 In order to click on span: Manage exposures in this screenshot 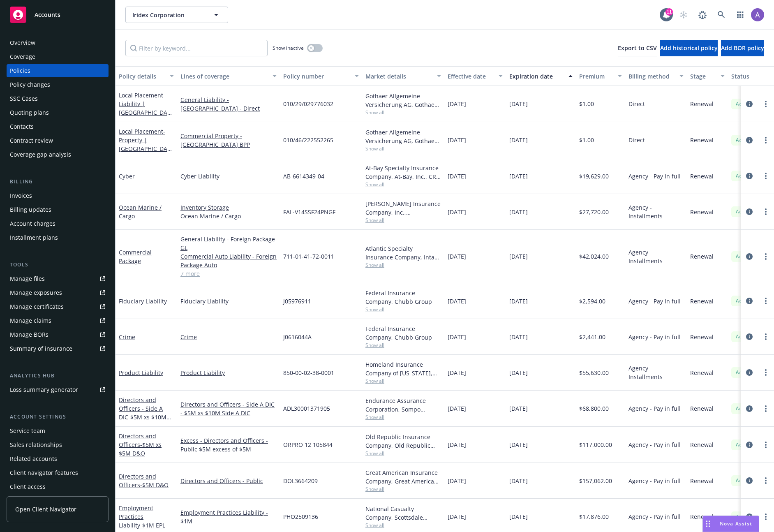, I will do `click(57, 293)`.